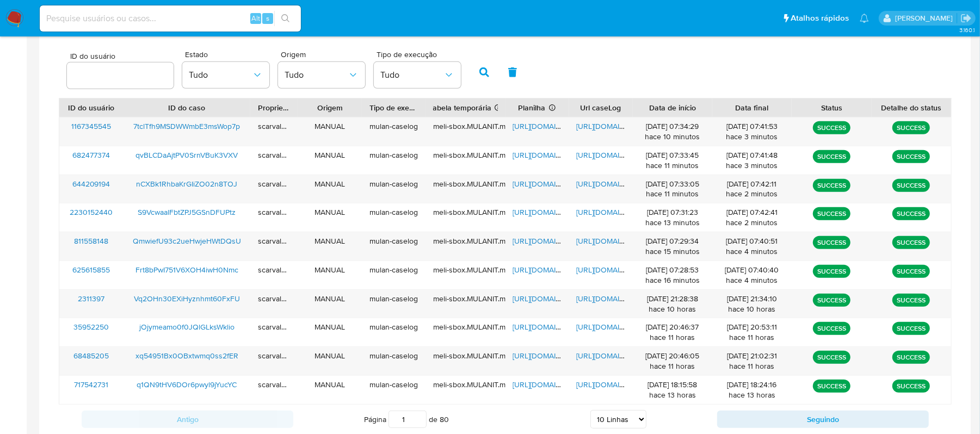  What do you see at coordinates (864, 18) in the screenshot?
I see `a: Notificações` at bounding box center [864, 18].